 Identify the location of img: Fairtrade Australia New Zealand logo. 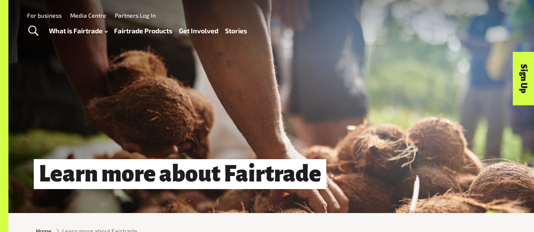
(494, 28).